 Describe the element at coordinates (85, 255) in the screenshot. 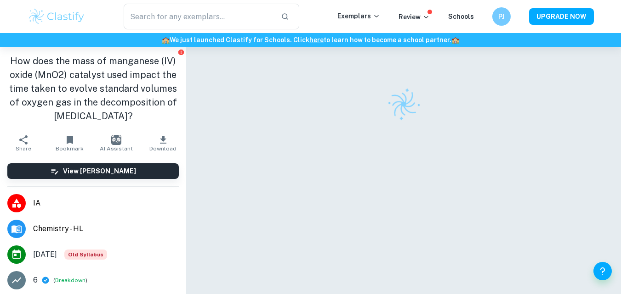

I see `div: Starting from the May 2025 session, the Chemistry IA requirements have changed. It's OK to refer ...` at that location.